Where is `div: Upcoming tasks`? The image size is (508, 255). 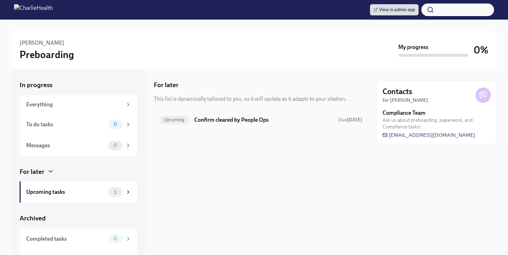 div: Upcoming tasks is located at coordinates (66, 192).